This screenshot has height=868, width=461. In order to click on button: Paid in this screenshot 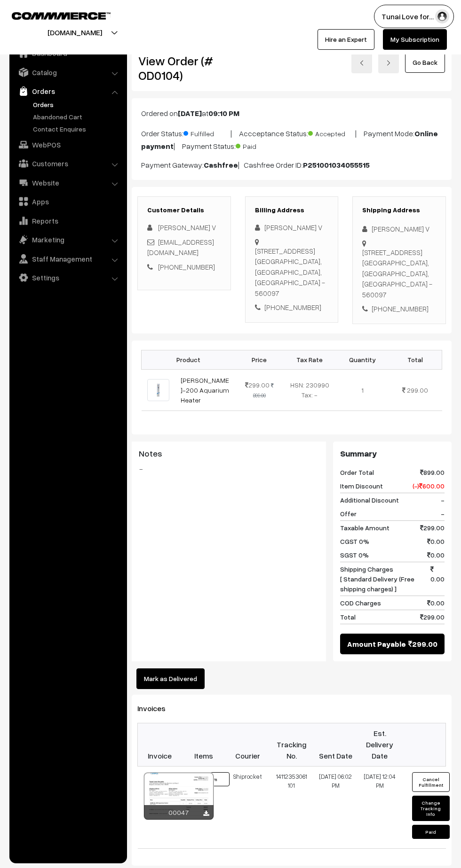, I will do `click(430, 832)`.